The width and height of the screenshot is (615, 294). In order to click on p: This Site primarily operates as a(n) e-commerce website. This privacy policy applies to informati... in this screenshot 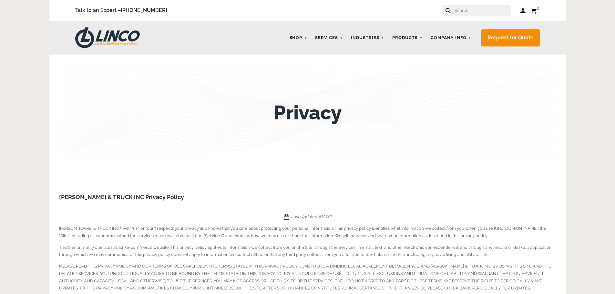, I will do `click(307, 251)`.